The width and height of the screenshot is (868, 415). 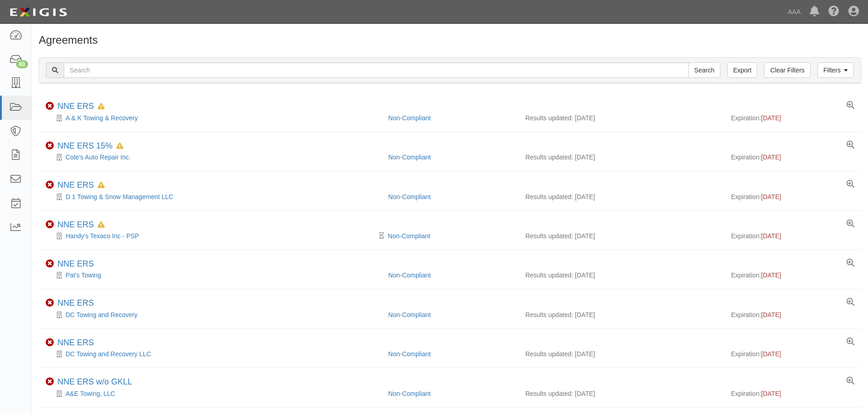 What do you see at coordinates (98, 157) in the screenshot?
I see `a: Cote's Auto Repair Inc.` at bounding box center [98, 157].